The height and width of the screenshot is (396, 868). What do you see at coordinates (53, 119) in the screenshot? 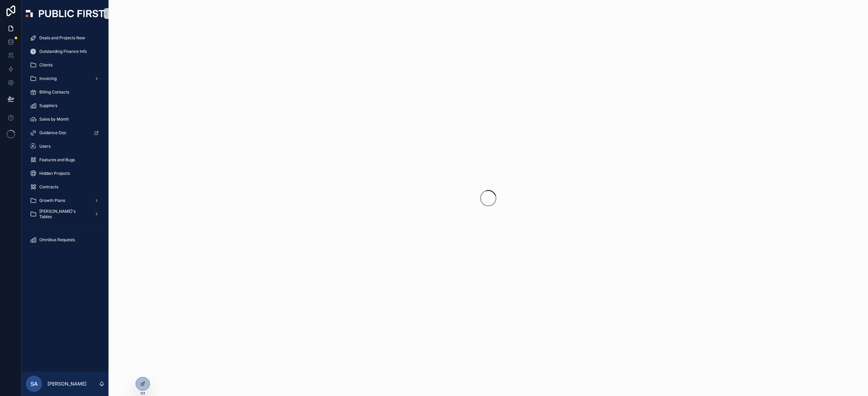
I see `span: Sales by Month` at bounding box center [53, 119].